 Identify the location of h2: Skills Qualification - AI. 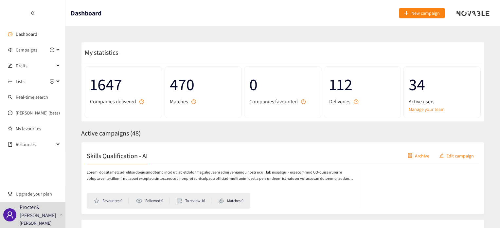
(117, 155).